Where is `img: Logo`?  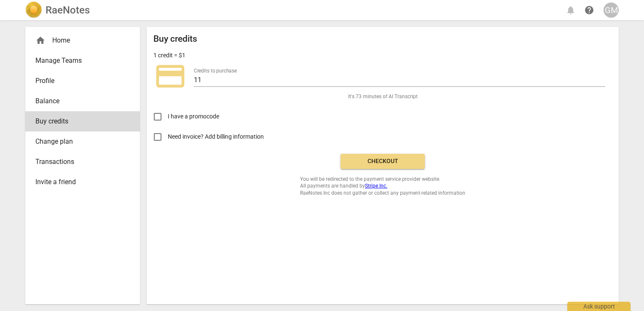
img: Logo is located at coordinates (34, 10).